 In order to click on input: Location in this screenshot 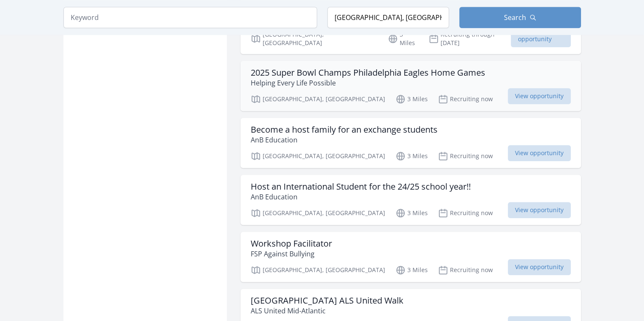, I will do `click(388, 17)`.